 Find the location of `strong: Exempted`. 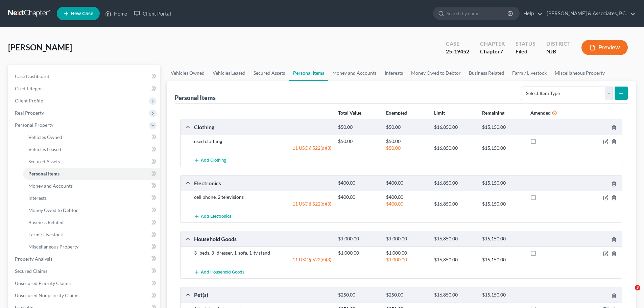

strong: Exempted is located at coordinates (397, 113).